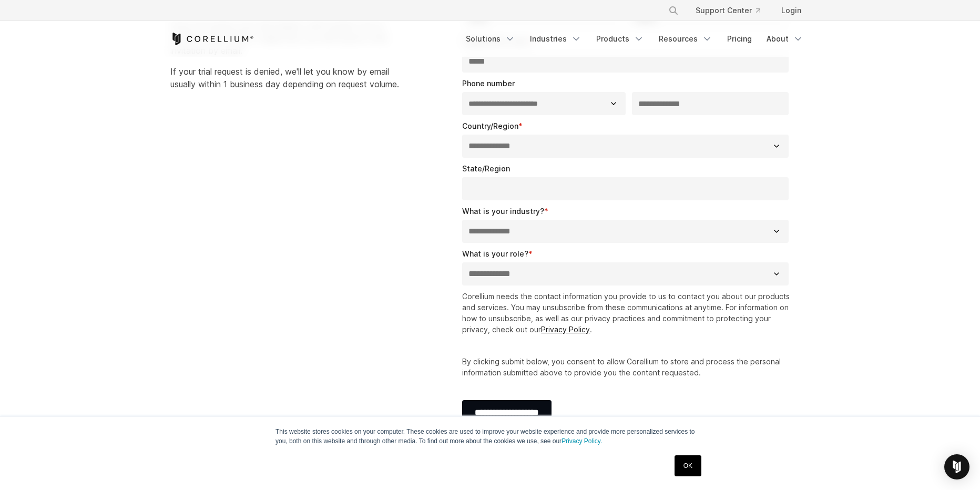  What do you see at coordinates (739, 39) in the screenshot?
I see `a: Pricing` at bounding box center [739, 39].